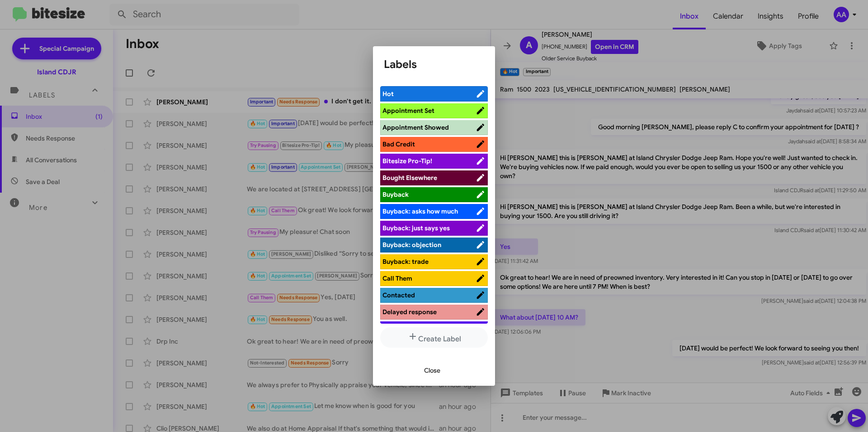 This screenshot has width=868, height=432. I want to click on span: Bought Elsewhere, so click(410, 177).